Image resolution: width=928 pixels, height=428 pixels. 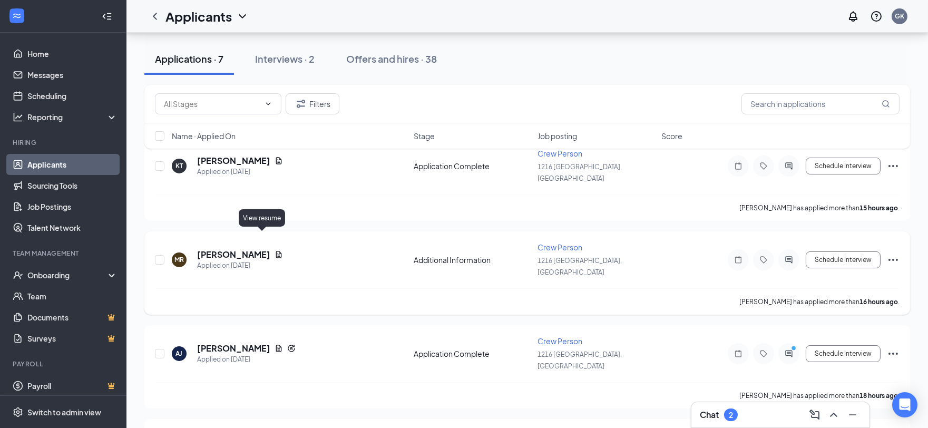 I want to click on div: Onboarding, so click(x=68, y=275).